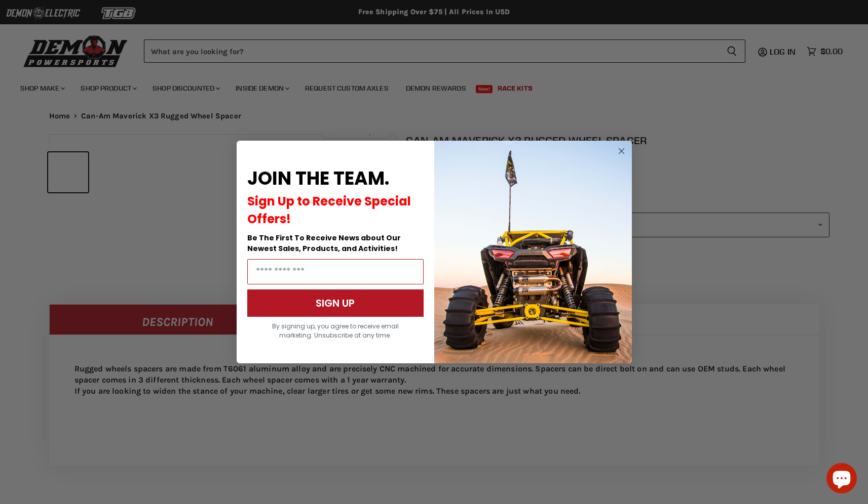 The image size is (868, 504). I want to click on img: a9095488-b6e7-41ba-879d-588abfab540b.jpeg, so click(533, 252).